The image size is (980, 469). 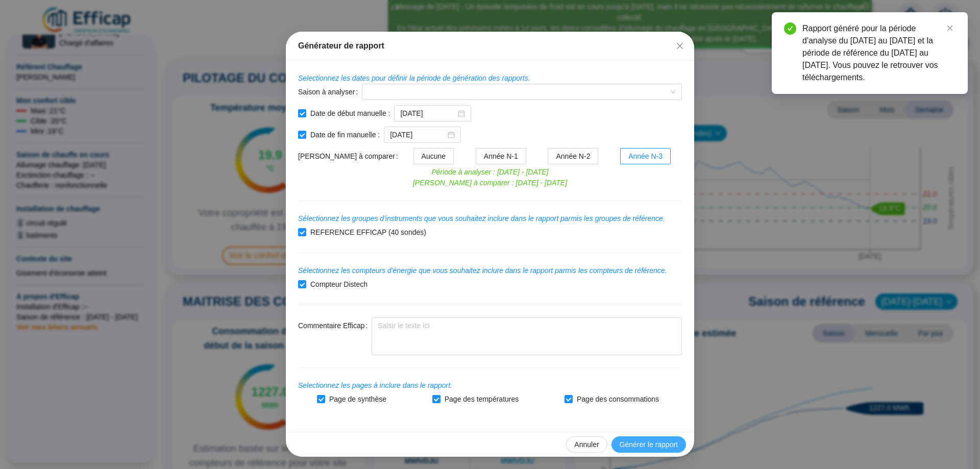 What do you see at coordinates (527, 336) in the screenshot?
I see `textarea: Commentaire Efficap` at bounding box center [527, 336].